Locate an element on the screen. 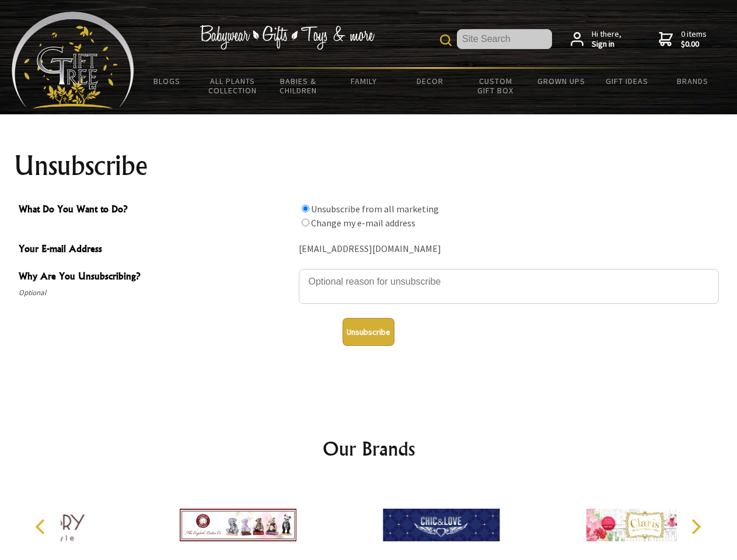  a: Babies & Children is located at coordinates (298, 86).